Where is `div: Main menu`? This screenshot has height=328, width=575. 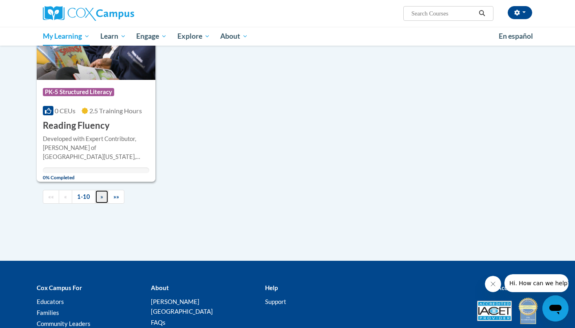 div: Main menu is located at coordinates (288, 36).